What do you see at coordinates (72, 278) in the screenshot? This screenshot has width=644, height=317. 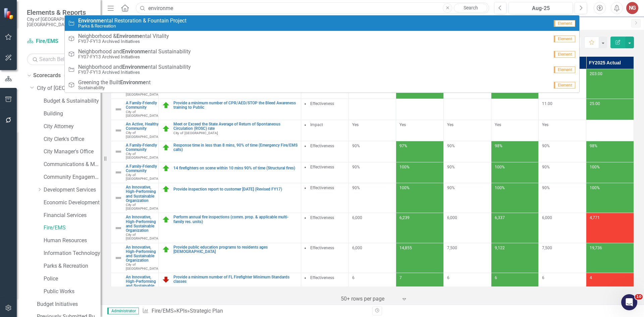 I see `a: Police` at bounding box center [72, 278].